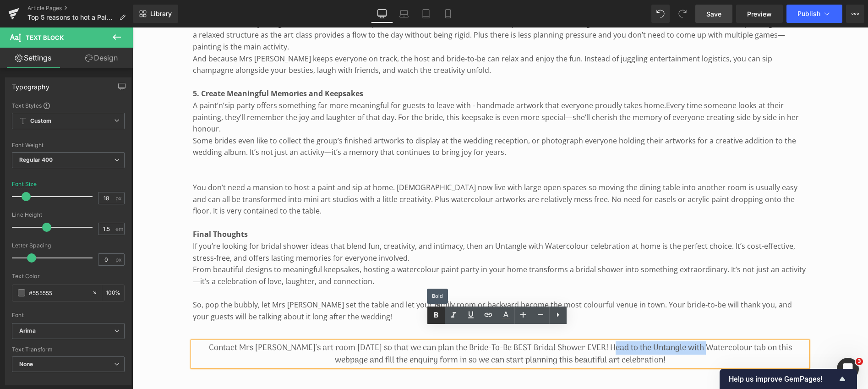 The image size is (868, 389). I want to click on a: Desktop, so click(382, 14).